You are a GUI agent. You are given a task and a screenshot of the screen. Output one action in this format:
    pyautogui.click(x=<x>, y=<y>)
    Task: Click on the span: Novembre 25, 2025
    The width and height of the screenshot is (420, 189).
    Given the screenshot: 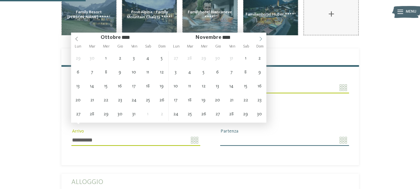 What is the action you would take?
    pyautogui.click(x=189, y=114)
    